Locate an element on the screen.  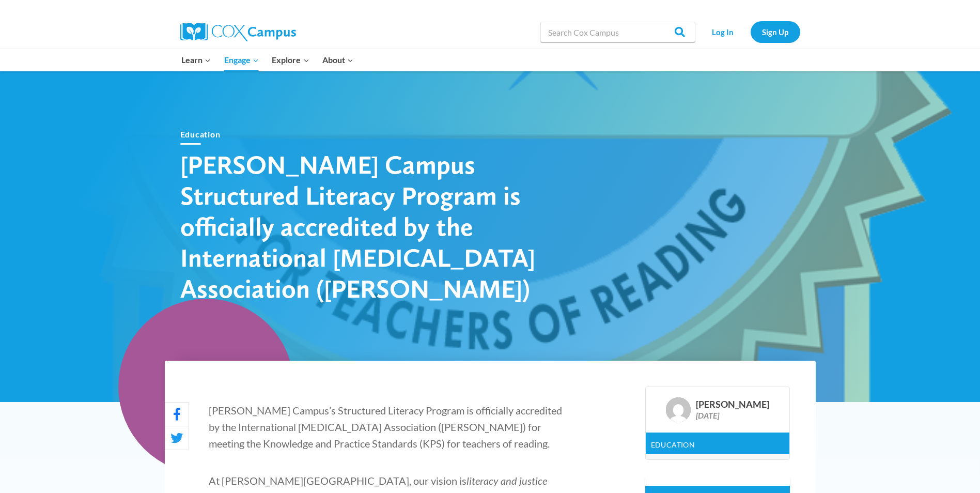
span: About is located at coordinates (338, 60).